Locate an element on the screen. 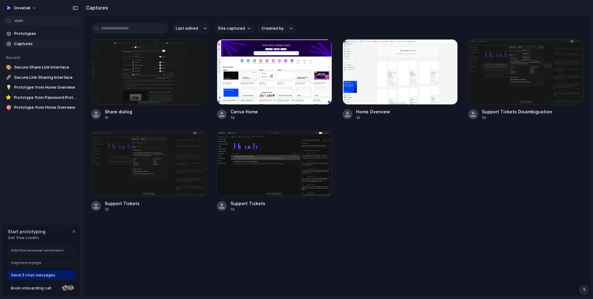  span: Recent is located at coordinates (13, 57).